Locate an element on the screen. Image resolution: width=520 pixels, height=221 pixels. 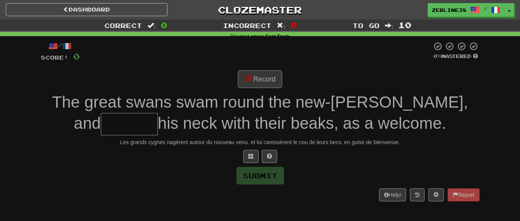
button: Submit is located at coordinates (260, 176).